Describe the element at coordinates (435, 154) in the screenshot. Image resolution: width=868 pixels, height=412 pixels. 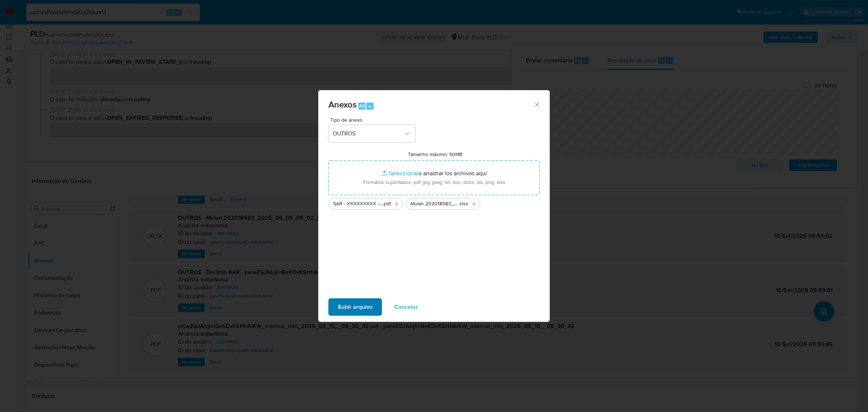
I see `label: Tamanho máximo: 50MB` at that location.